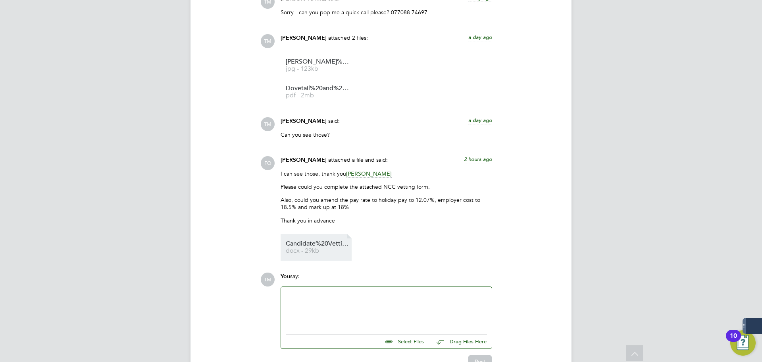 This screenshot has width=762, height=362. Describe the element at coordinates (318, 69) in the screenshot. I see `span: jpg - 123kb` at that location.